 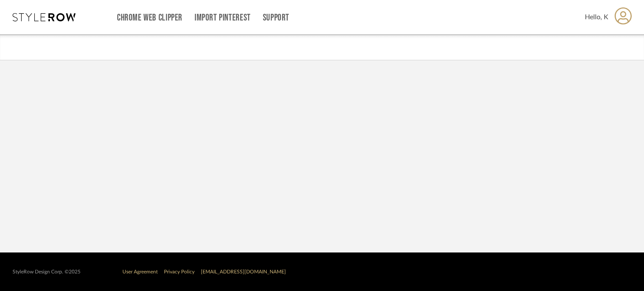 I want to click on a: Privacy Policy, so click(x=179, y=272).